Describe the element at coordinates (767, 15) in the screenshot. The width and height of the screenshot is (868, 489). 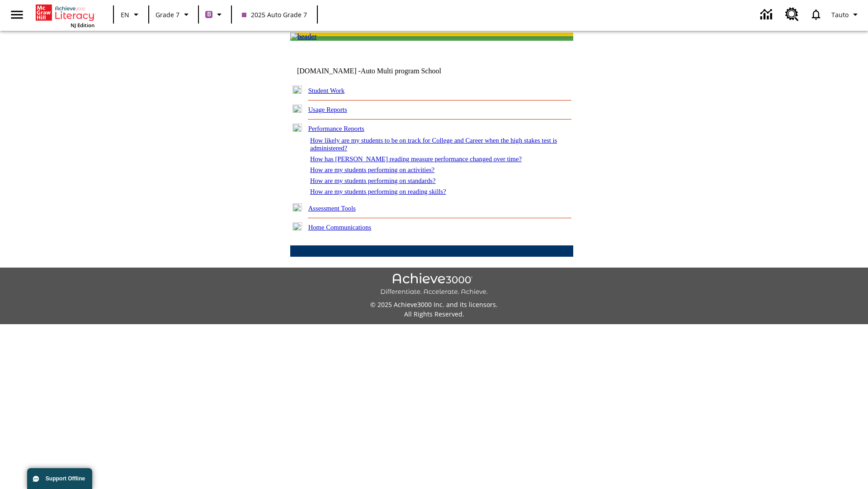
I see `a: Data Center` at that location.